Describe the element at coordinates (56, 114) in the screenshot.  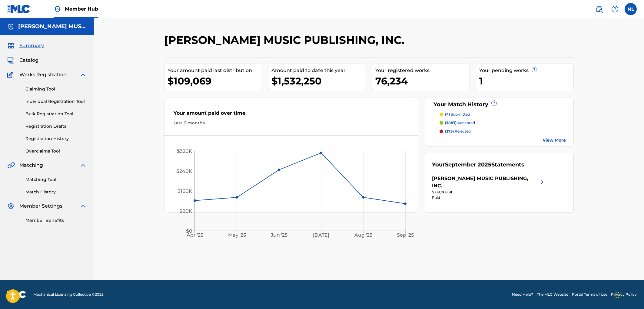
I see `a: Bulk Registration Tool` at that location.